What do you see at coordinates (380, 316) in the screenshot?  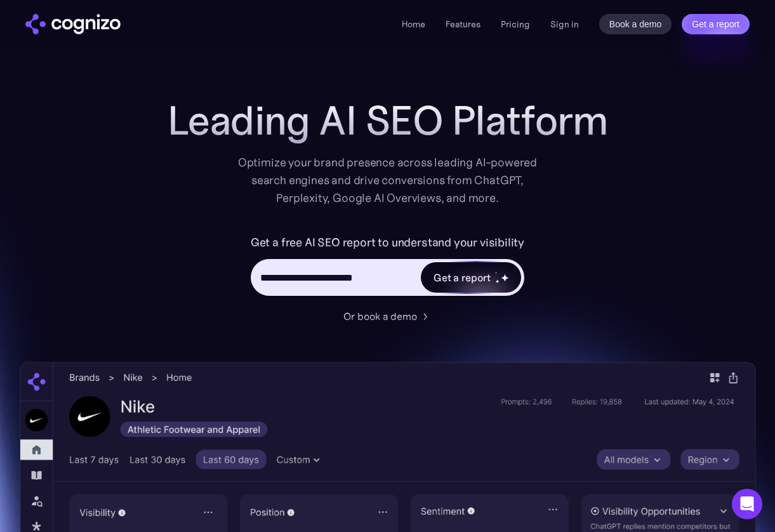 I see `div: Or book a demo` at bounding box center [380, 316].